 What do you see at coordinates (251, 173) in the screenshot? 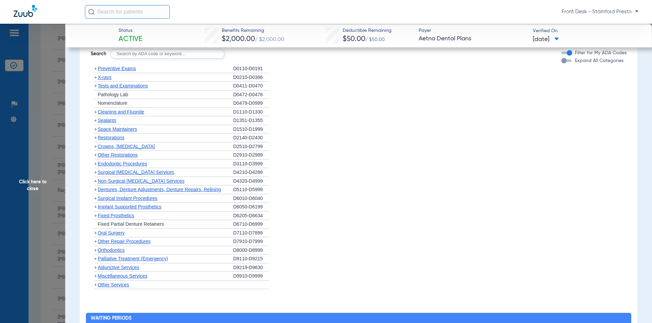
I see `div: D4210-D4286` at bounding box center [251, 173].